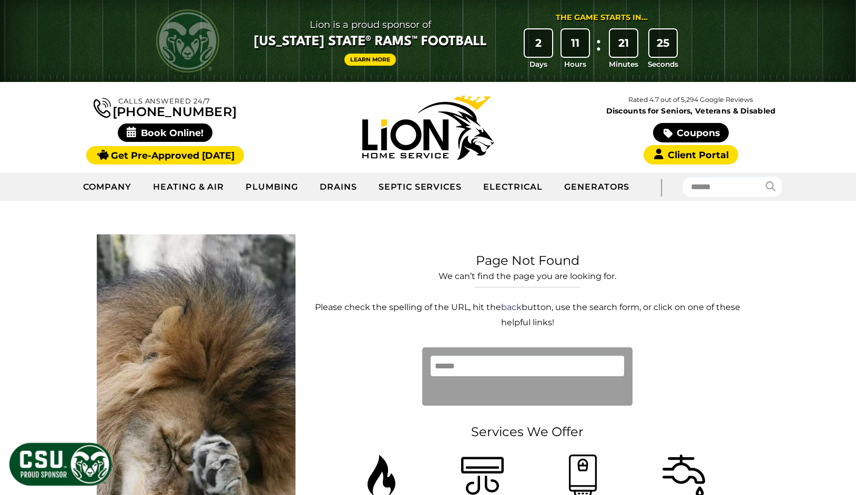  I want to click on img: CSU Sponsor Badge, so click(60, 464).